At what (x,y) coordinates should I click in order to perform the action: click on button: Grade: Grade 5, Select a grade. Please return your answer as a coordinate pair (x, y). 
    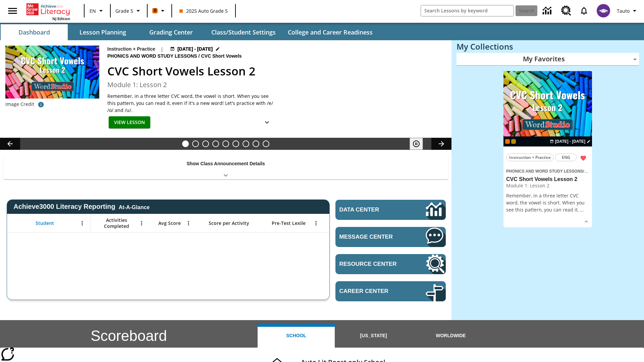
    Looking at the image, I should click on (128, 11).